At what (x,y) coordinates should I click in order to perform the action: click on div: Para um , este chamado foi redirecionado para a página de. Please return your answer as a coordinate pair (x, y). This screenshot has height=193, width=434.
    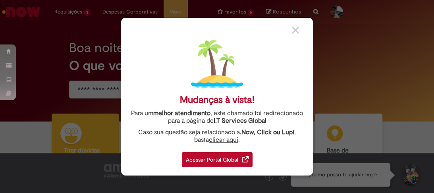
    Looking at the image, I should click on (217, 117).